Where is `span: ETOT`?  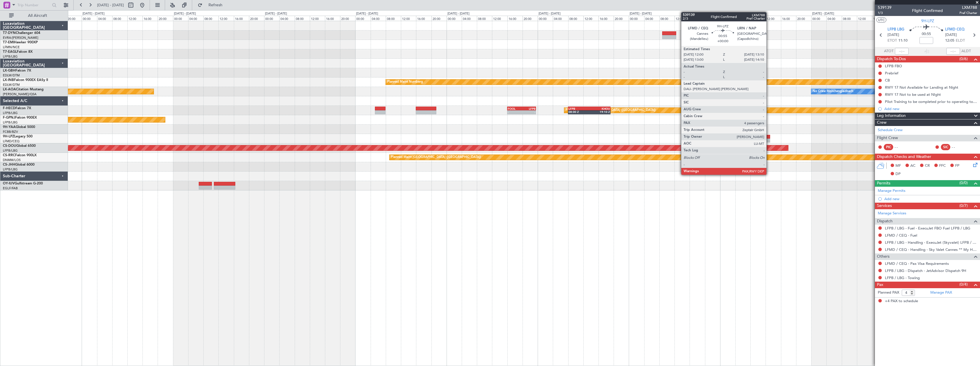 span: ETOT is located at coordinates (892, 41).